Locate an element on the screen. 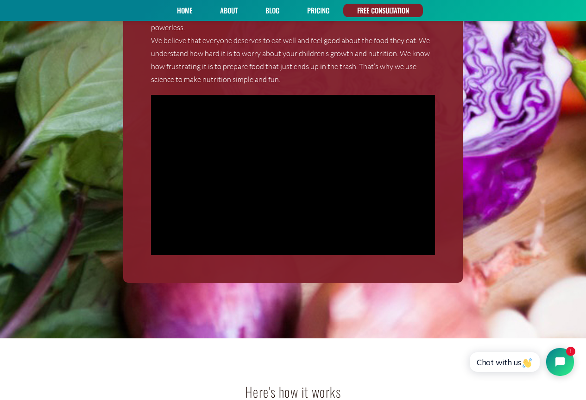 This screenshot has height=400, width=586. a: About is located at coordinates (229, 10).